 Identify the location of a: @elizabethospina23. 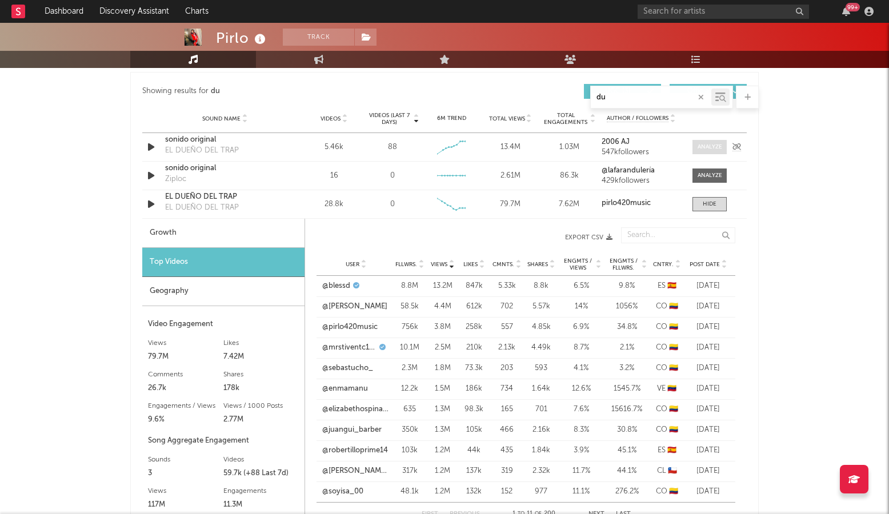
(356, 409).